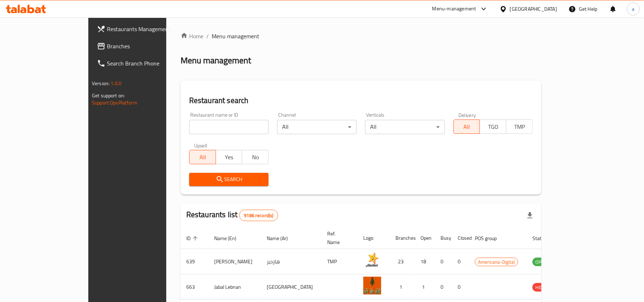 This screenshot has width=644, height=302. What do you see at coordinates (193, 238) in the screenshot?
I see `span: ID` at bounding box center [193, 238].